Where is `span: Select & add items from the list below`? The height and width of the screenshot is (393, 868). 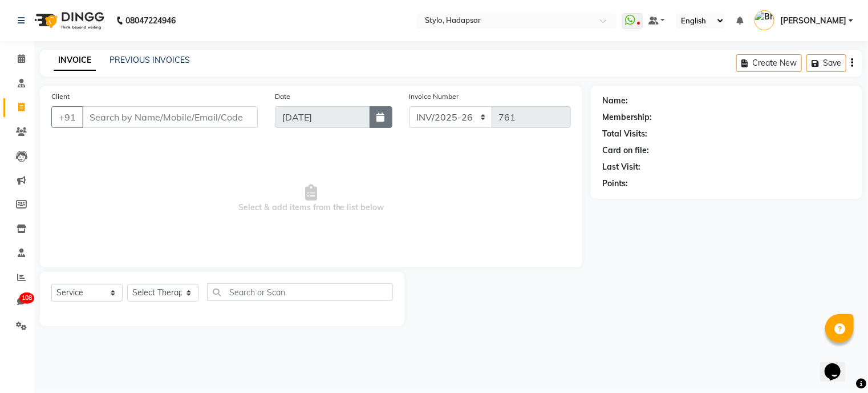 span: Select & add items from the list below is located at coordinates (311, 199).